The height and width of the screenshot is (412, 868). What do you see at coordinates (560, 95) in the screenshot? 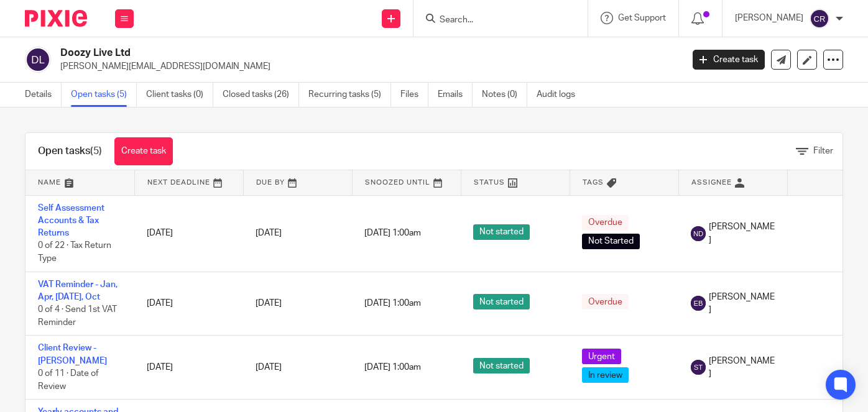
I see `a: Audit logs` at bounding box center [560, 95].